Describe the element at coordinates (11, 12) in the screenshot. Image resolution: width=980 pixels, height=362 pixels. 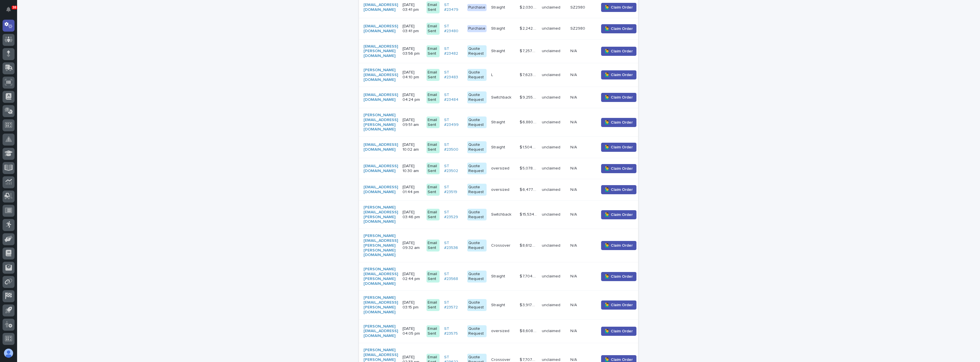
I see `div: Notifications38` at that location.